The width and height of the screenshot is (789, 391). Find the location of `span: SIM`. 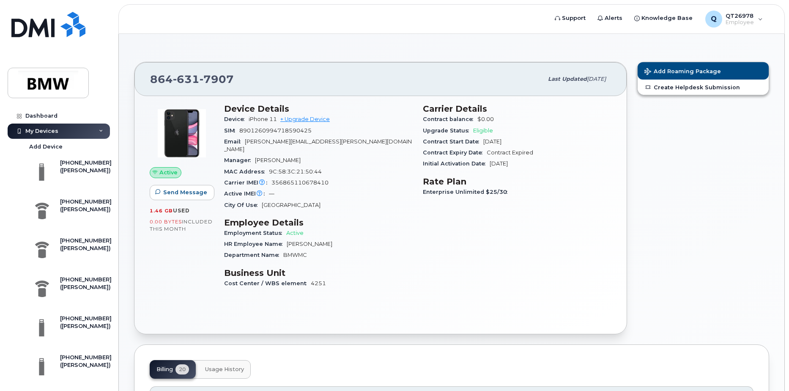

span: SIM is located at coordinates (232, 130).